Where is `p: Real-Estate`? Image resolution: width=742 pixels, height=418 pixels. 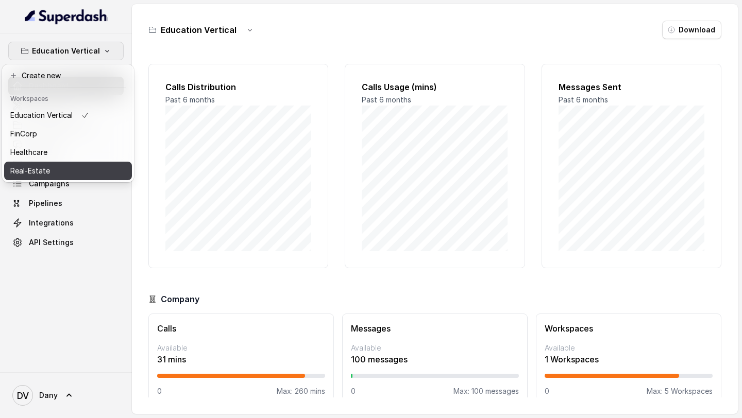 p: Real-Estate is located at coordinates (30, 171).